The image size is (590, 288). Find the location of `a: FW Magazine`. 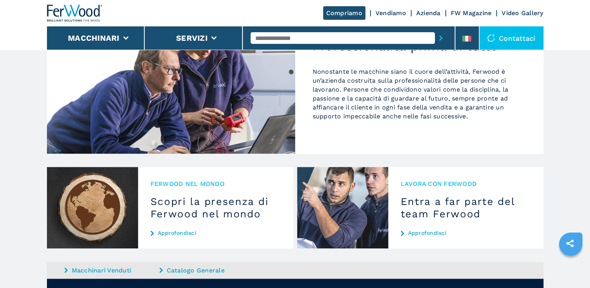

a: FW Magazine is located at coordinates (472, 13).